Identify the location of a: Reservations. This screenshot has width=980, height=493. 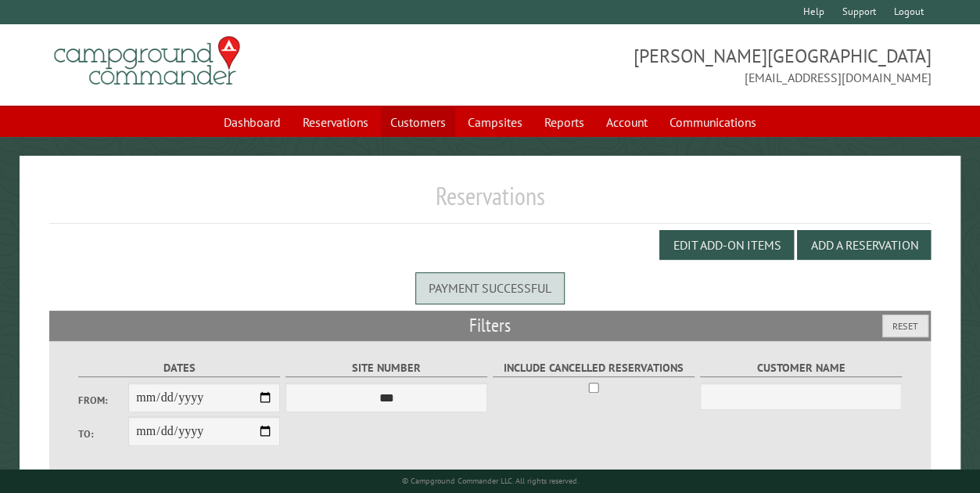
(335, 122).